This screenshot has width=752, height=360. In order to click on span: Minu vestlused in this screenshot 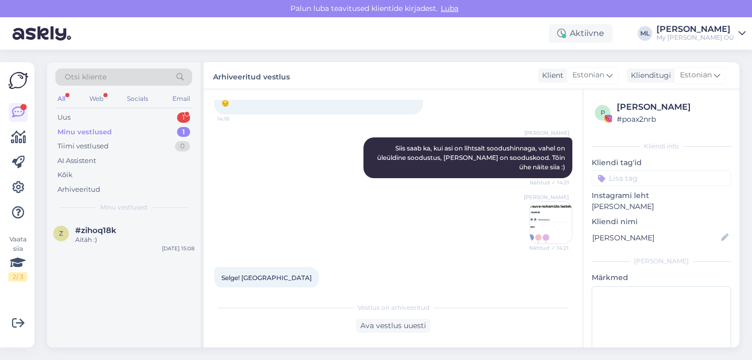, I will do `click(124, 207)`.